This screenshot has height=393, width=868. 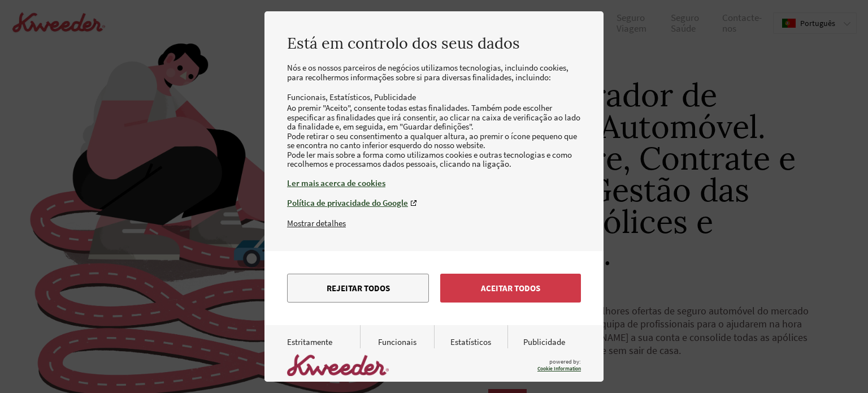 I want to click on li: Funcionais, so click(x=308, y=97).